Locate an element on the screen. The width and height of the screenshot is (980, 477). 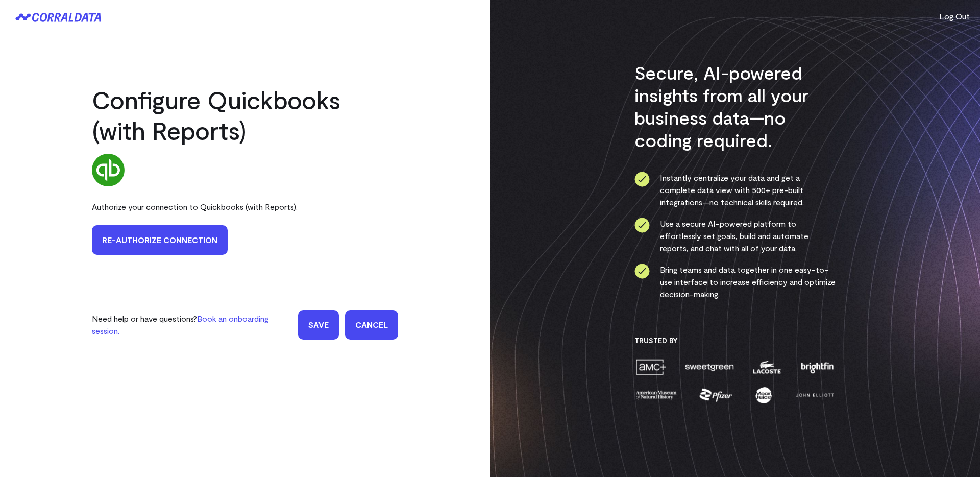
li: Bring teams and data together in one easy-to-use interface to increase efficiency and optimize de... is located at coordinates (735, 282).